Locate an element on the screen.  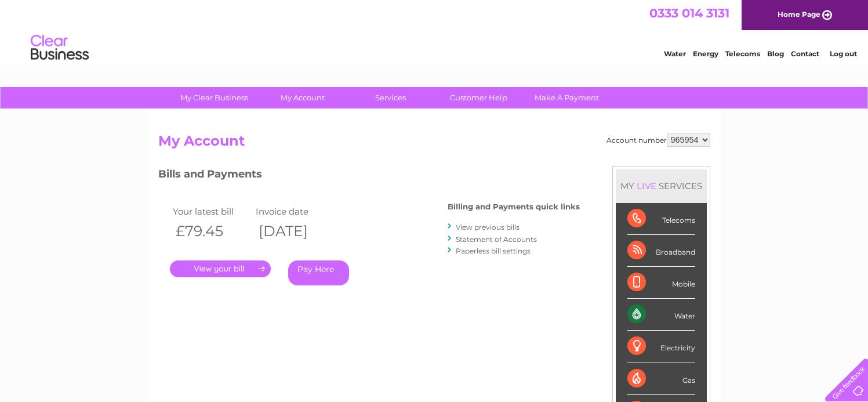
a: My Clear Business is located at coordinates (214, 97).